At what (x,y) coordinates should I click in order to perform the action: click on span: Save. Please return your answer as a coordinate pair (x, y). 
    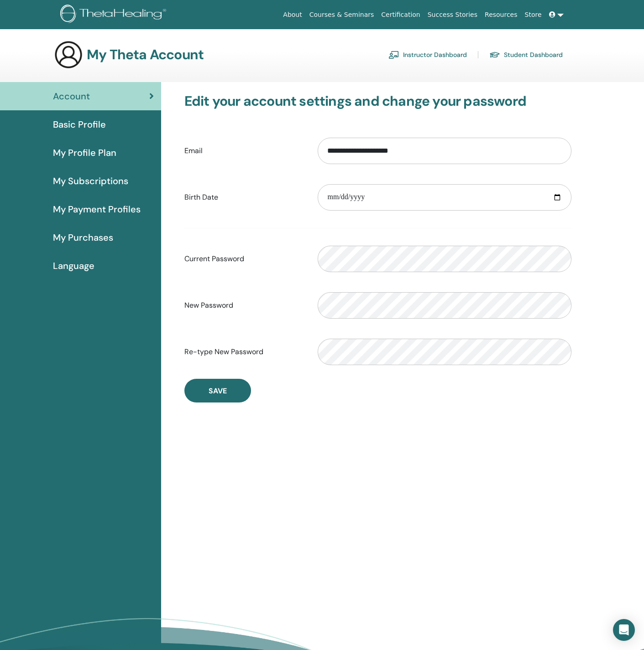
    Looking at the image, I should click on (218, 391).